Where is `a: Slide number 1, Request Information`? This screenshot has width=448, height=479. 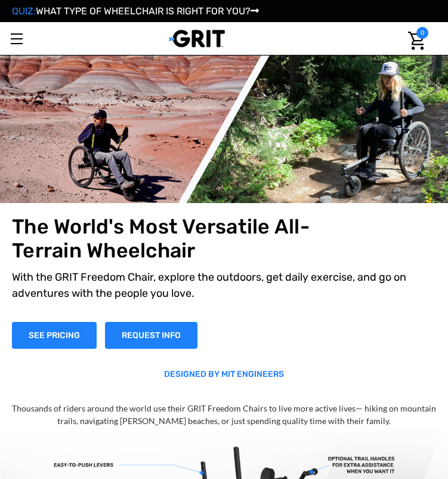 a: Slide number 1, Request Information is located at coordinates (151, 335).